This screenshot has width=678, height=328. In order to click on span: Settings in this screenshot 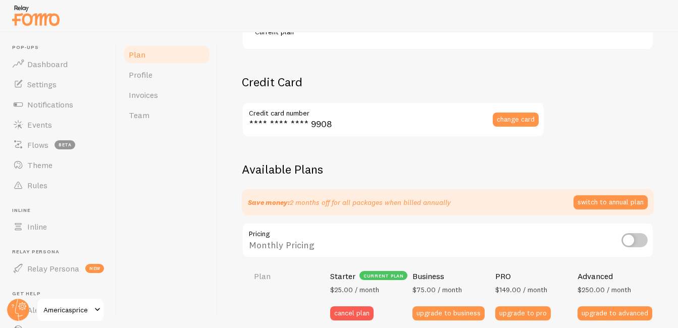, I will do `click(42, 84)`.